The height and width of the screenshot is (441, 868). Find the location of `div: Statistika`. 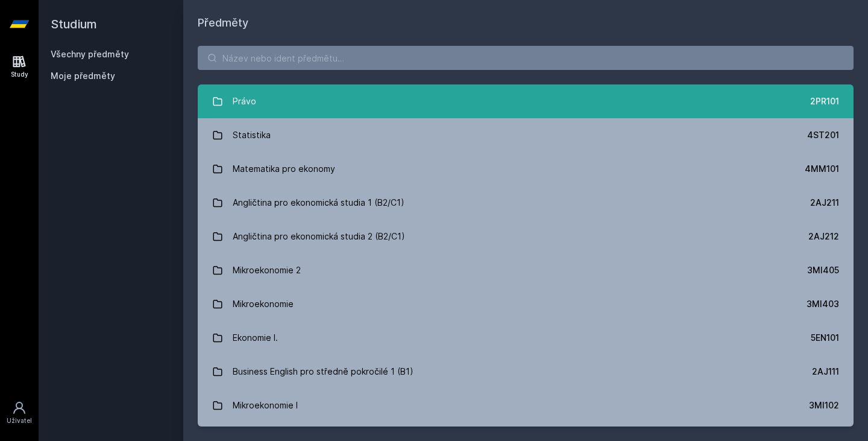

div: Statistika is located at coordinates (252, 135).